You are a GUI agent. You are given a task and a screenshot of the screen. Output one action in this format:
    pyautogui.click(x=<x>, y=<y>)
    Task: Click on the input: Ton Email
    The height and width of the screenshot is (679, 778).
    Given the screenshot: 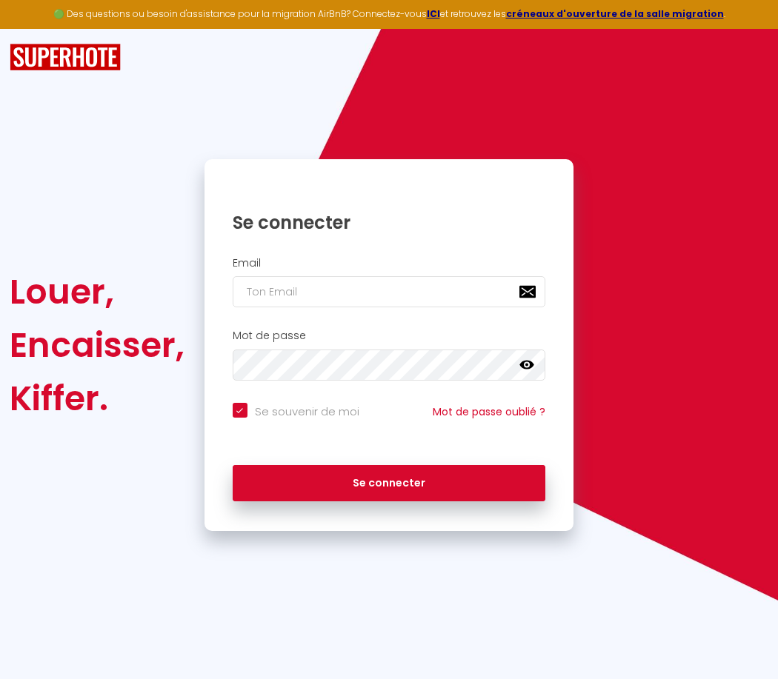 What is the action you would take?
    pyautogui.click(x=389, y=292)
    